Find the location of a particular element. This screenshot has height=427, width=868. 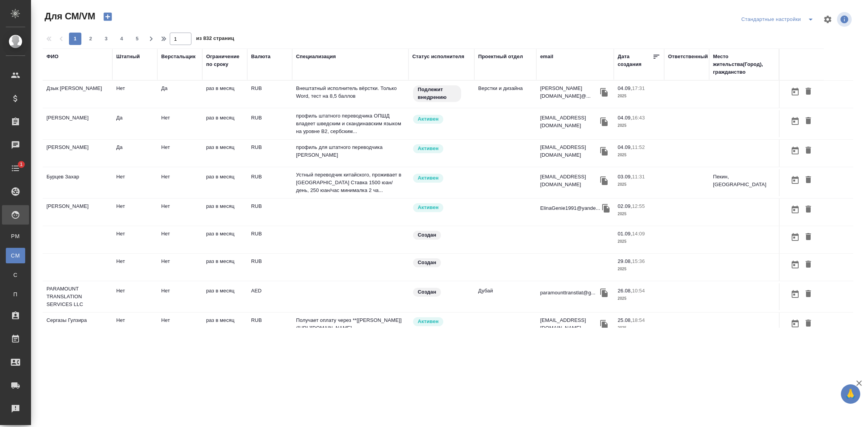

td: PARAMOUNT TRANSLATION SERVICES LLC is located at coordinates (77, 296).